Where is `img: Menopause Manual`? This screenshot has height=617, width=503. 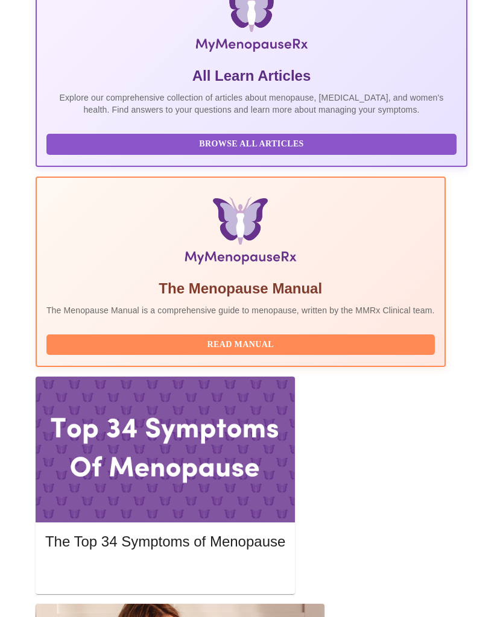
img: Menopause Manual is located at coordinates (240, 233).